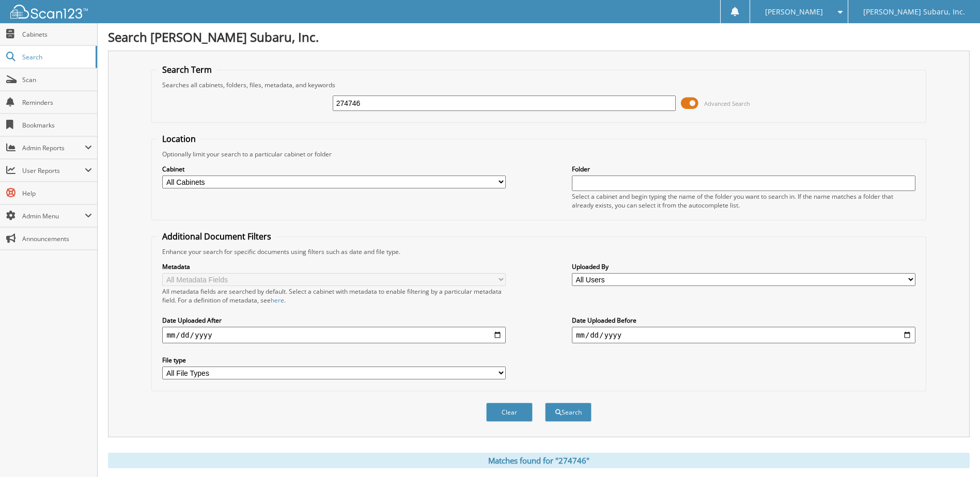 This screenshot has height=477, width=980. I want to click on span: Scan, so click(57, 80).